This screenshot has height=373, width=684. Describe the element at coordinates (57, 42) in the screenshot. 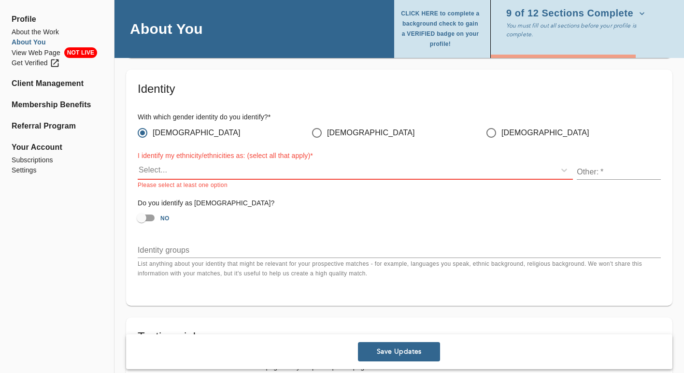

I see `li: About You` at that location.